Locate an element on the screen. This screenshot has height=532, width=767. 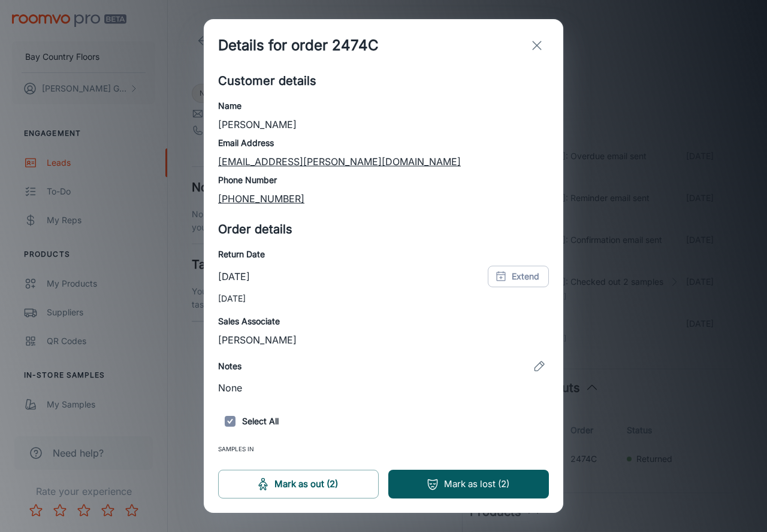
span: Samples In is located at coordinates (383, 452).